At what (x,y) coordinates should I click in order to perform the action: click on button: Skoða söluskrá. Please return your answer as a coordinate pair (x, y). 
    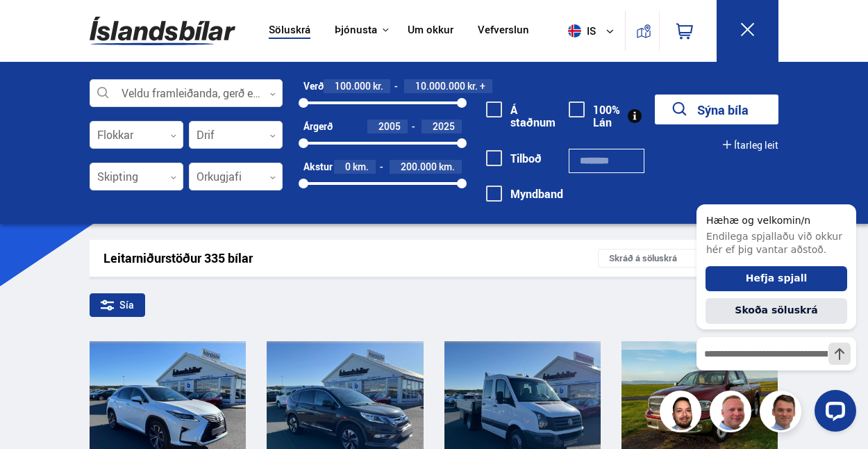
    Looking at the image, I should click on (91, 132).